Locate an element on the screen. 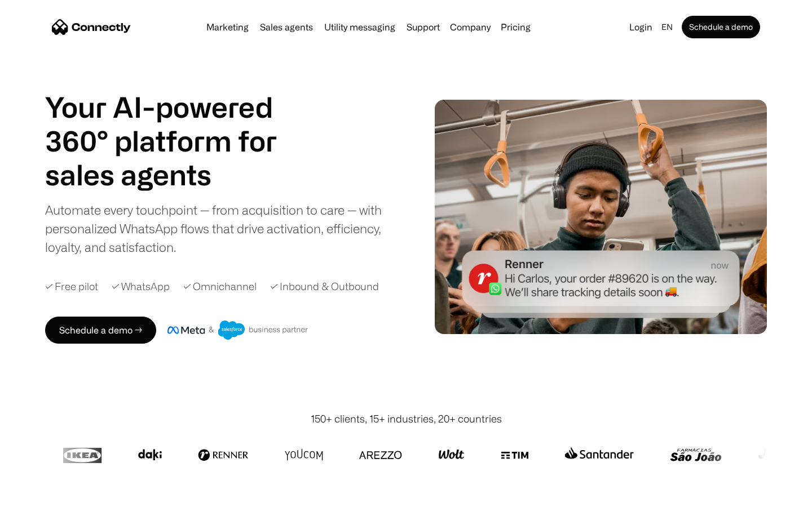  div: en is located at coordinates (667, 27).